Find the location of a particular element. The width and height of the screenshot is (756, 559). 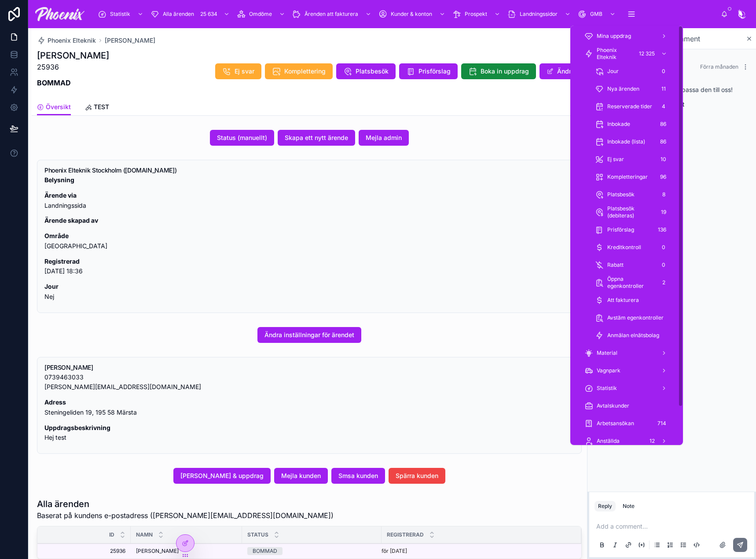

span: Mejla admin is located at coordinates (384, 138).